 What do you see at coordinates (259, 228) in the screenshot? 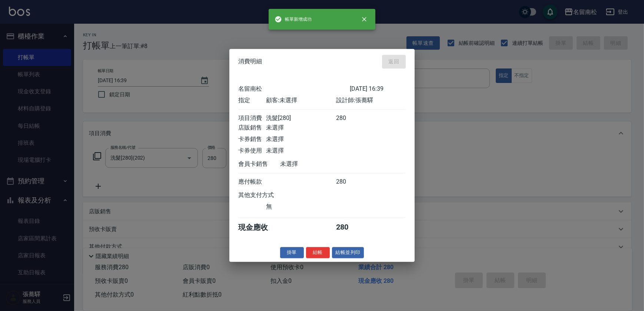
I see `div: 現金應收` at bounding box center [259, 228].